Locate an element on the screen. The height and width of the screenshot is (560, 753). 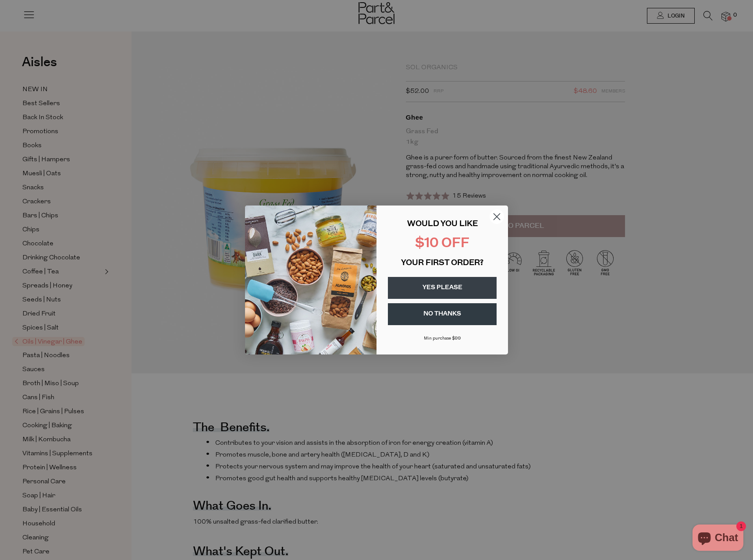
span: $10 OFF is located at coordinates (442, 244).